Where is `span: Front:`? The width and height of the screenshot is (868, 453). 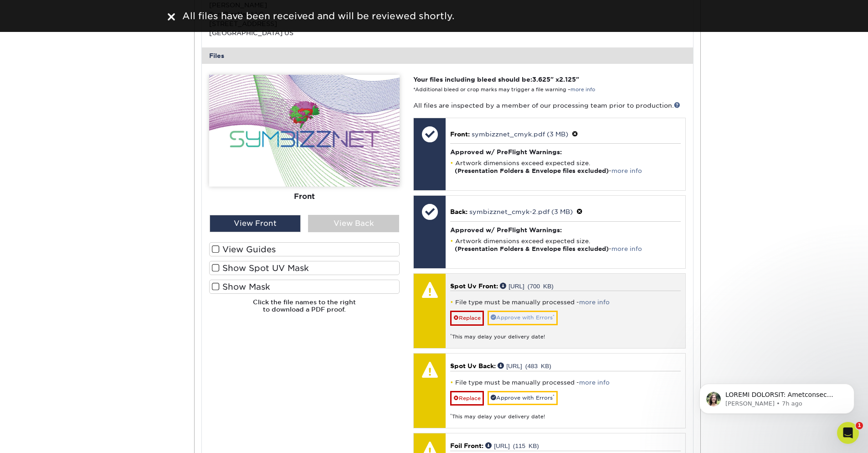 span: Front: is located at coordinates (459, 134).